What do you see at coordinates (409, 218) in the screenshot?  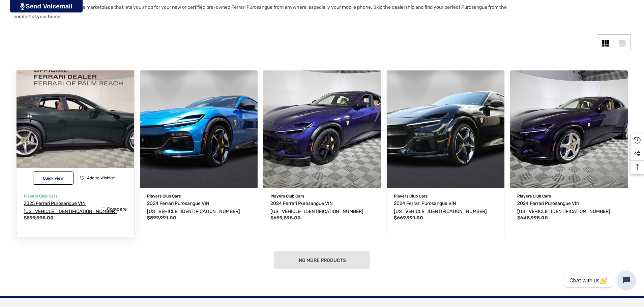 I see `span: $669,991.00` at bounding box center [409, 218].